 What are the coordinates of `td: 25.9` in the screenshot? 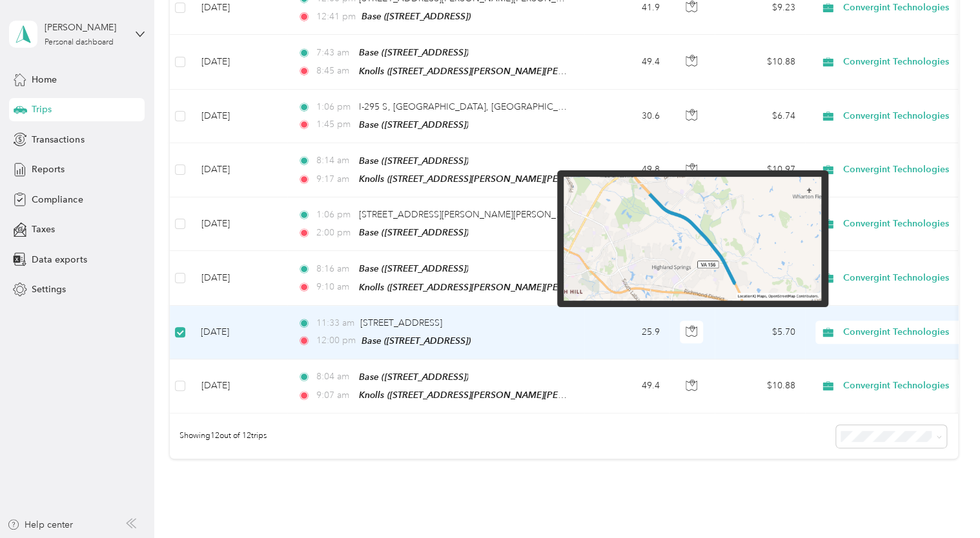 It's located at (626, 332).